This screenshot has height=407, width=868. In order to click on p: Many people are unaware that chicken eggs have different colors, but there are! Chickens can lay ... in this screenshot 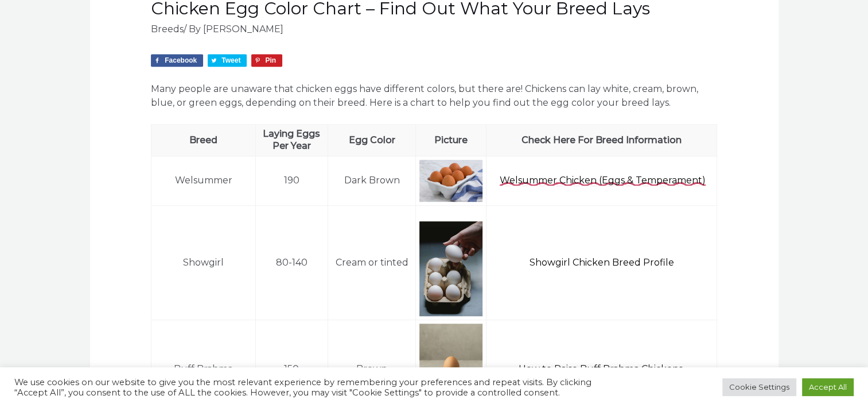, I will do `click(434, 96)`.